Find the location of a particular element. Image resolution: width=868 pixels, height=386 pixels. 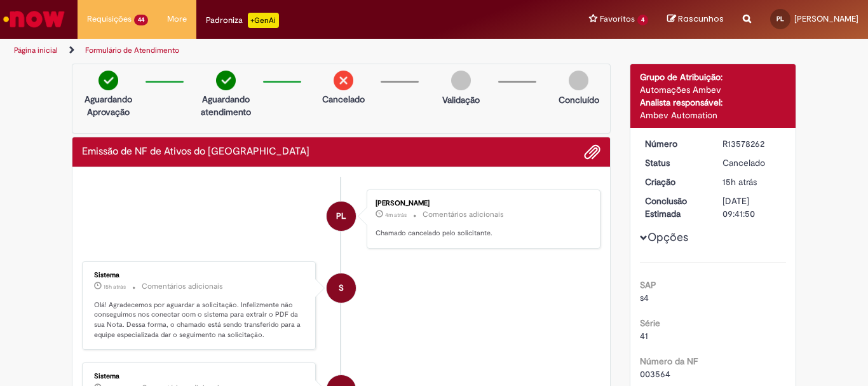

span: 41 is located at coordinates (644, 335).